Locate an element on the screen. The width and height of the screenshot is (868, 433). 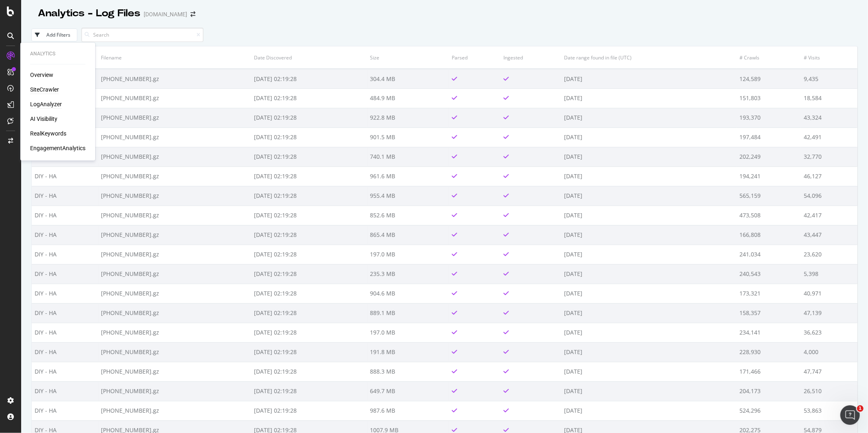
td: 43,447 is located at coordinates (829, 235).